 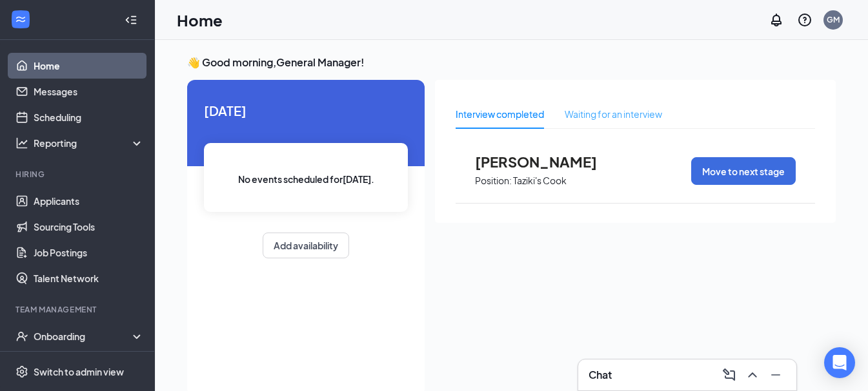 I want to click on a: Home, so click(x=88, y=66).